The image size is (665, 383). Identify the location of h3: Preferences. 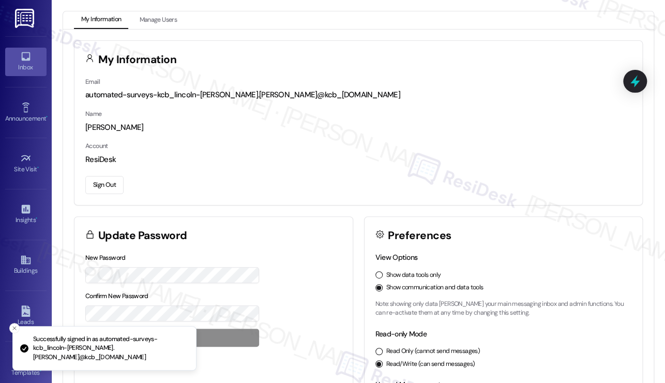
(419, 235).